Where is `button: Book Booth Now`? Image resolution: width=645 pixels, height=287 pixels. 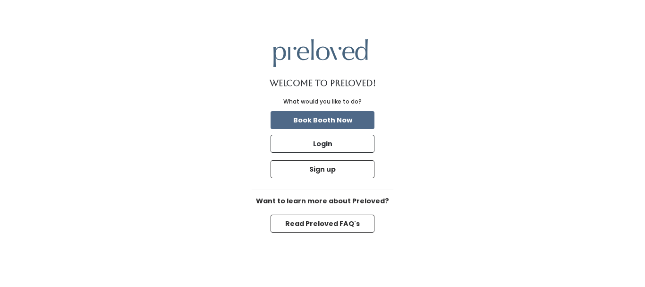 button: Book Booth Now is located at coordinates (323, 120).